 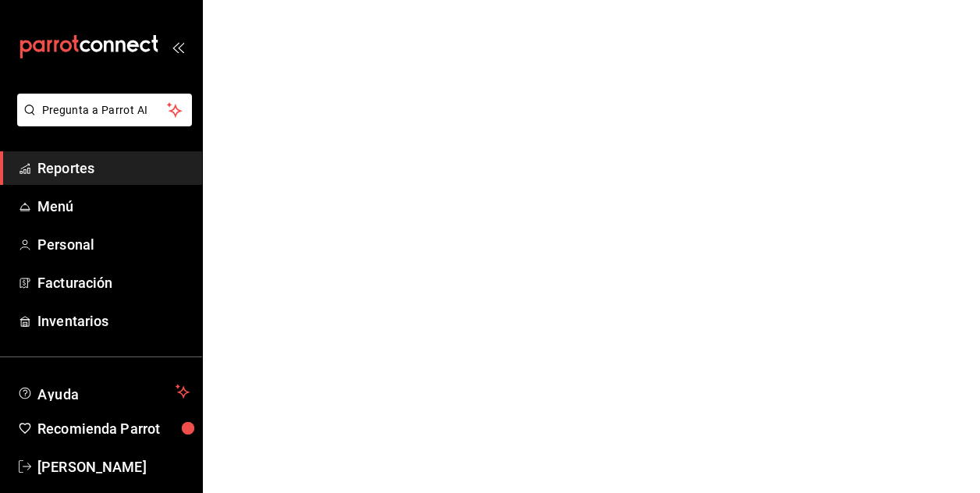 I want to click on button: Pregunta a Parrot AI, so click(x=104, y=110).